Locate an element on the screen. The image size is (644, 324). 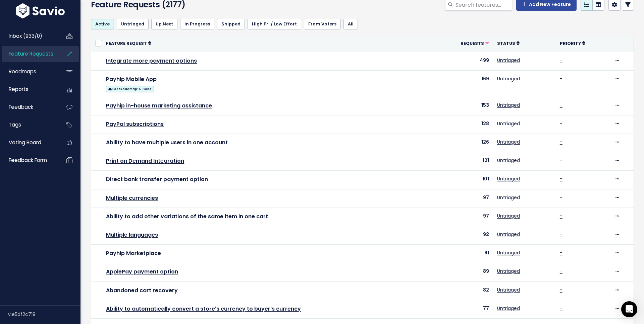
td: 128 is located at coordinates (464, 124).